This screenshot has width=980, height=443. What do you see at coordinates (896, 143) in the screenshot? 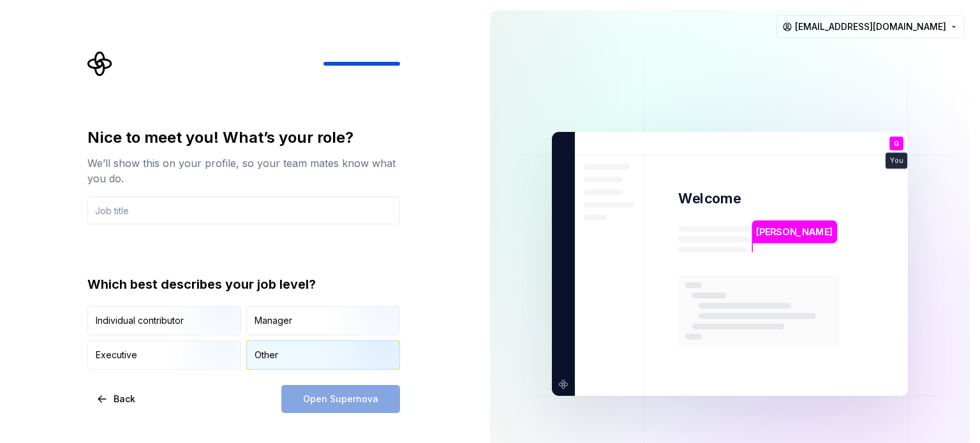
I see `p: G` at bounding box center [896, 143].